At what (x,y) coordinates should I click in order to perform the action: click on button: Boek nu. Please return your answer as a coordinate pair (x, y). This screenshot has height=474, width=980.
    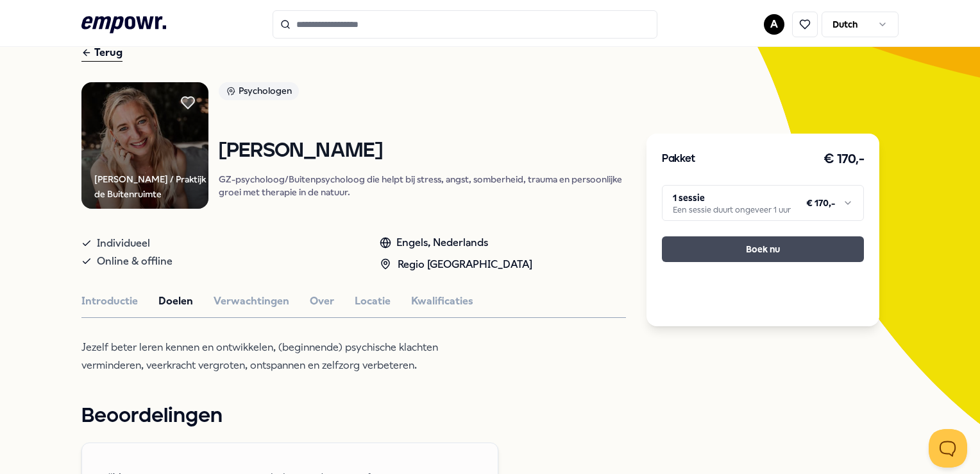
    Looking at the image, I should click on (762, 249).